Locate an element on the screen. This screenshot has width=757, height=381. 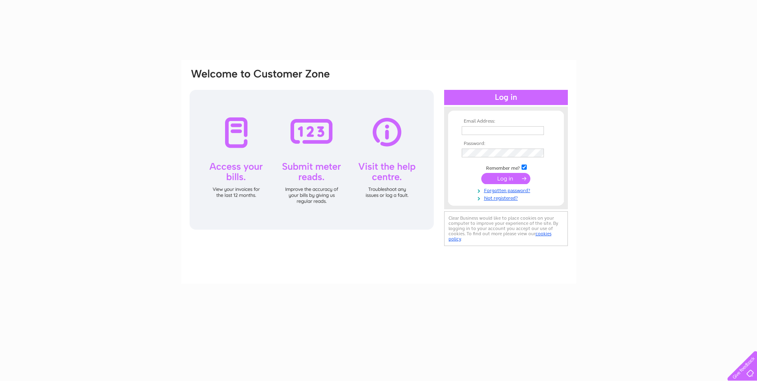
a: cookies policy is located at coordinates (500, 236).